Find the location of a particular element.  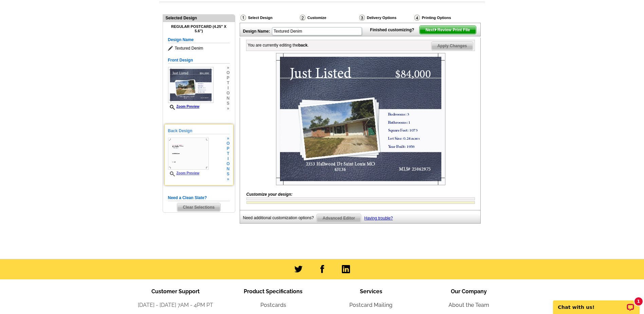

div: Printing Options is located at coordinates (444, 18).